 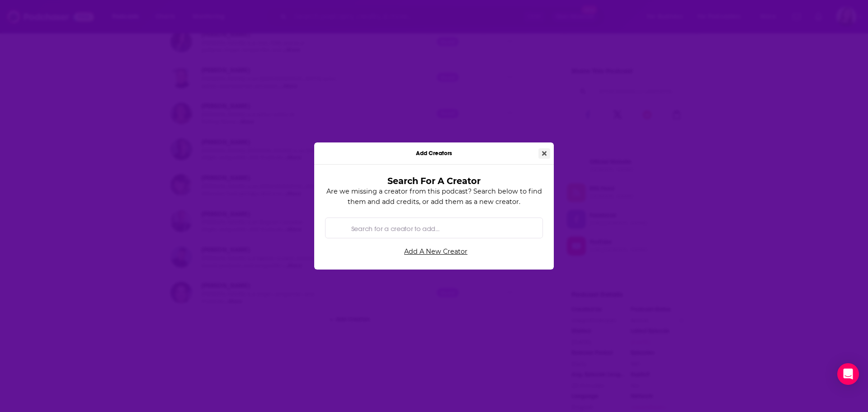 What do you see at coordinates (544, 153) in the screenshot?
I see `button: Close` at bounding box center [544, 153].